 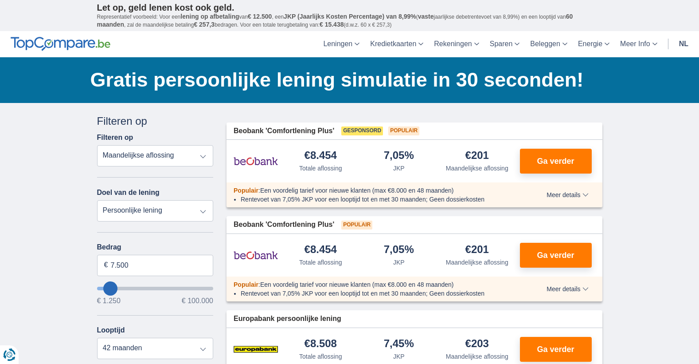 I want to click on a: Sparen, so click(x=505, y=44).